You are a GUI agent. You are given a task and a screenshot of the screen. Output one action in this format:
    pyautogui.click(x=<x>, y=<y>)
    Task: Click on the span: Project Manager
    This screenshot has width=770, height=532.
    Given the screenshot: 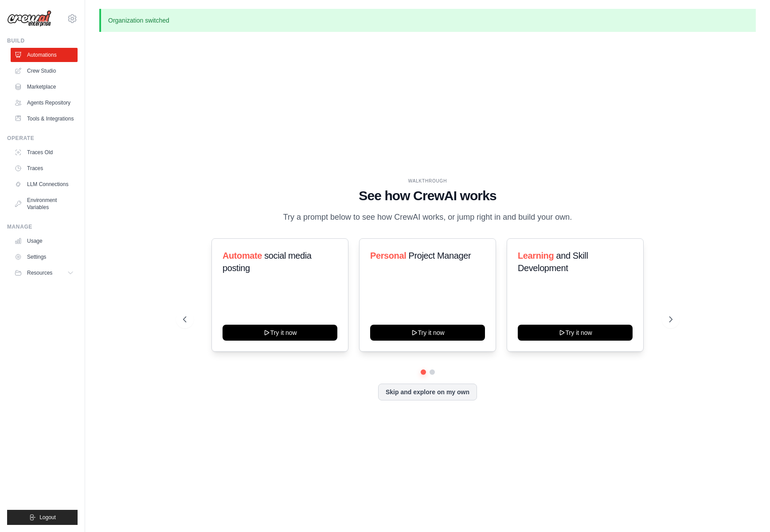 What is the action you would take?
    pyautogui.click(x=439, y=255)
    